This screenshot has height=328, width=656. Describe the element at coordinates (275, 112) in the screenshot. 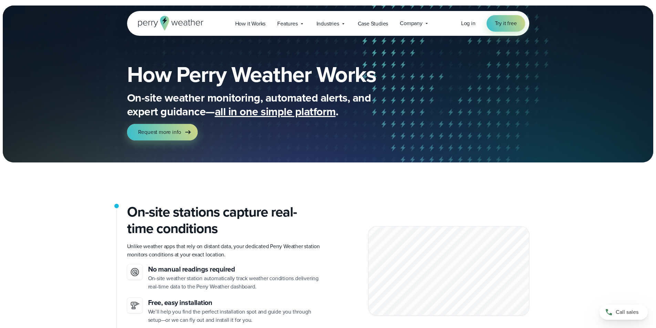

I see `span: all in one simple platform` at that location.